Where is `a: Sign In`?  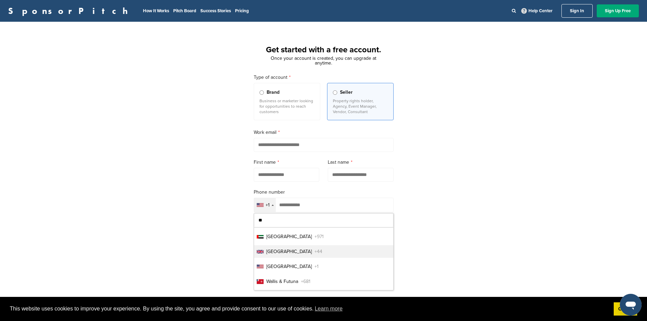
a: Sign In is located at coordinates (577, 11).